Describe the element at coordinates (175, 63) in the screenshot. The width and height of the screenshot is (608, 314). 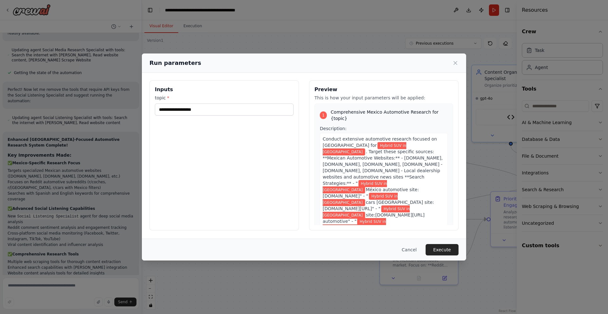
I see `h2: Run parameters` at that location.